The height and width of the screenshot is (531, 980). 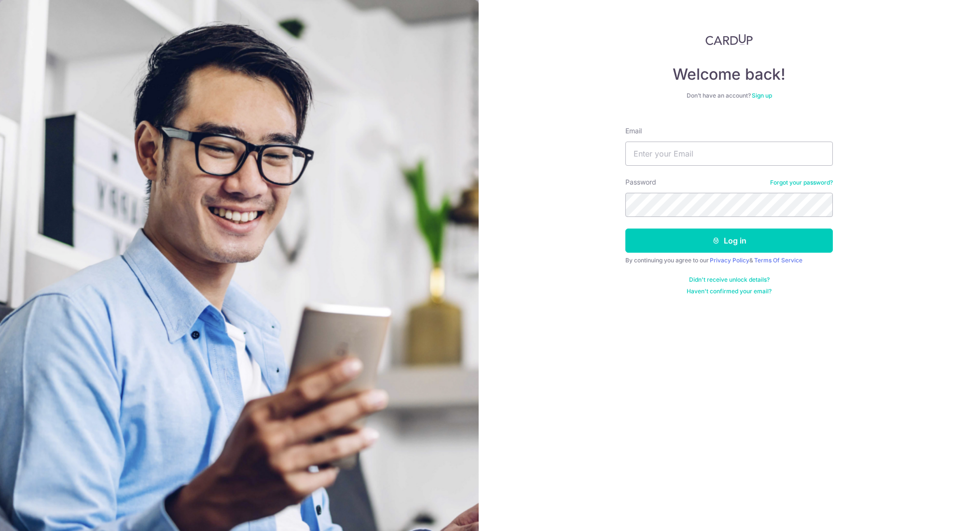 What do you see at coordinates (762, 95) in the screenshot?
I see `a: Sign up` at bounding box center [762, 95].